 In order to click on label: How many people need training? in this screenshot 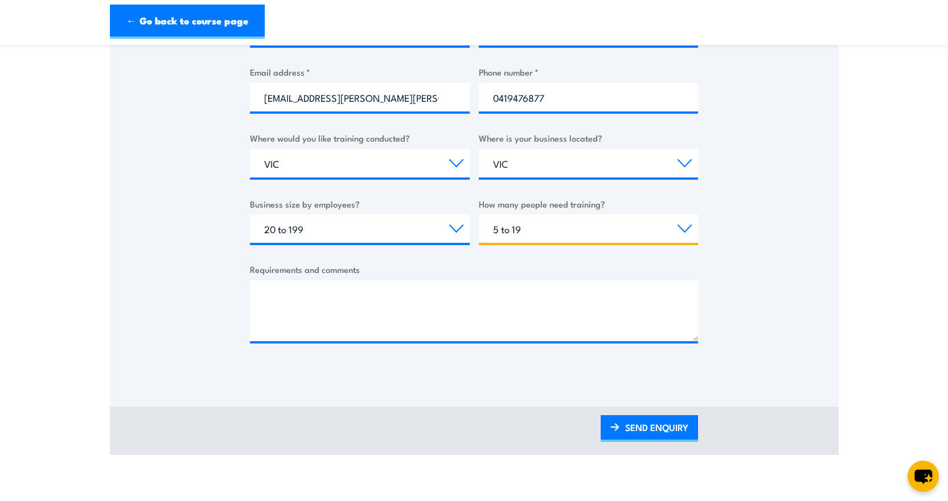, I will do `click(589, 204)`.